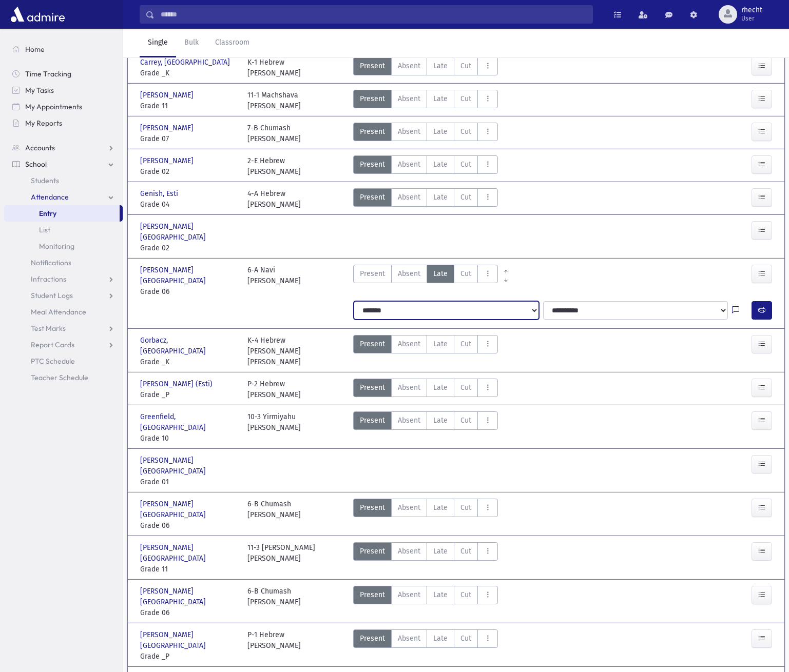 The width and height of the screenshot is (789, 672). Describe the element at coordinates (63, 229) in the screenshot. I see `a: List` at that location.